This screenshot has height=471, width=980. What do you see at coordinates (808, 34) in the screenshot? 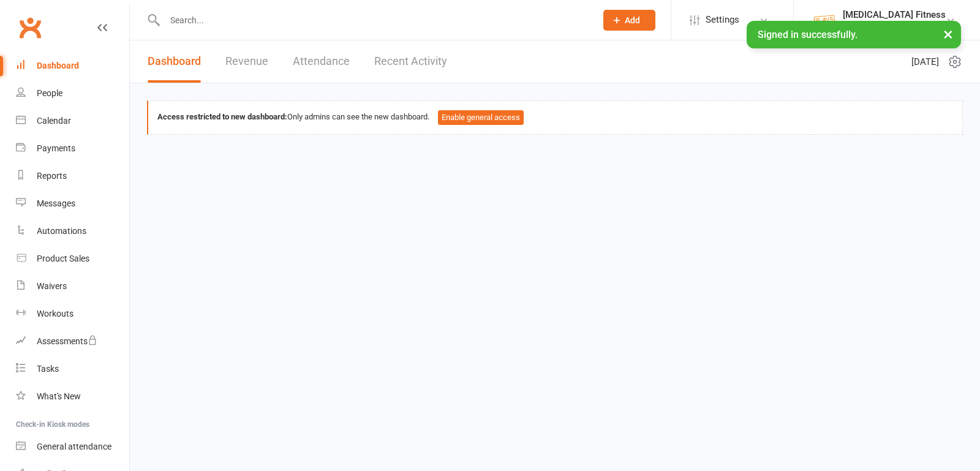
I see `span: Signed in successfully.` at bounding box center [808, 34].